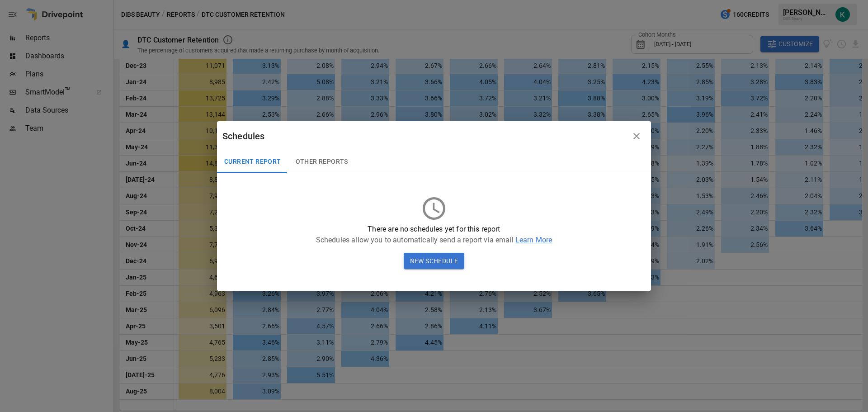  Describe the element at coordinates (434, 229) in the screenshot. I see `p: There are no schedules yet for this report` at that location.